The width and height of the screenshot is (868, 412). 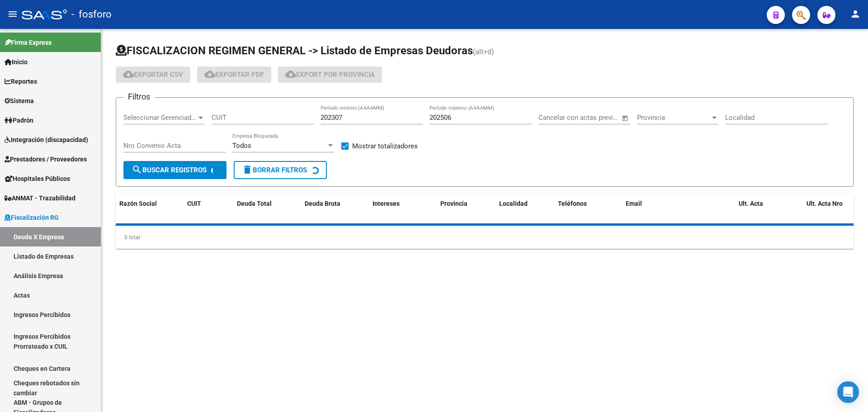 What do you see at coordinates (37, 179) in the screenshot?
I see `span: Hospitales Públicos` at bounding box center [37, 179].